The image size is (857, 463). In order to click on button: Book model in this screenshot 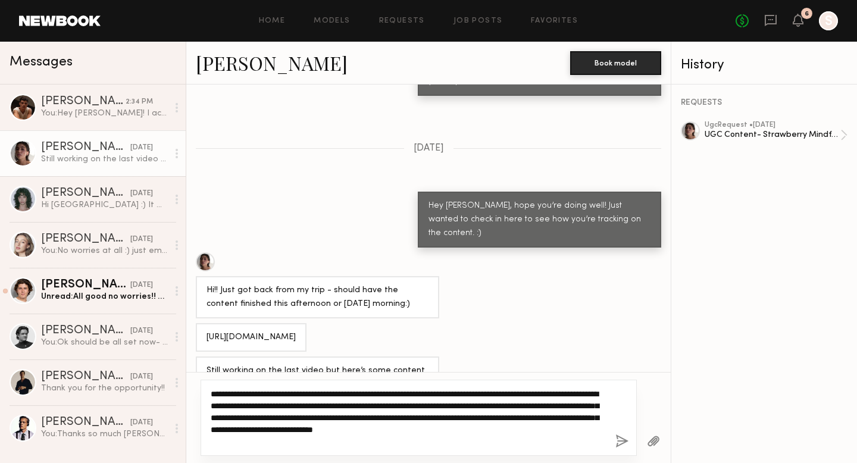, I will do `click(615, 63)`.